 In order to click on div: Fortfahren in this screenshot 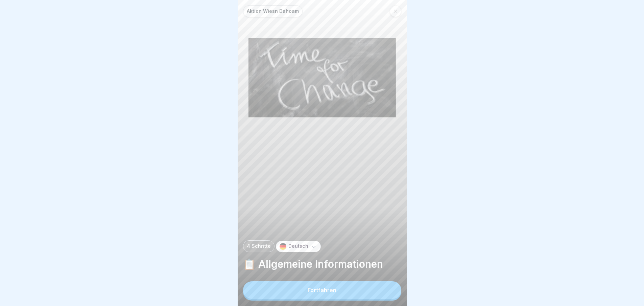, I will do `click(322, 290)`.